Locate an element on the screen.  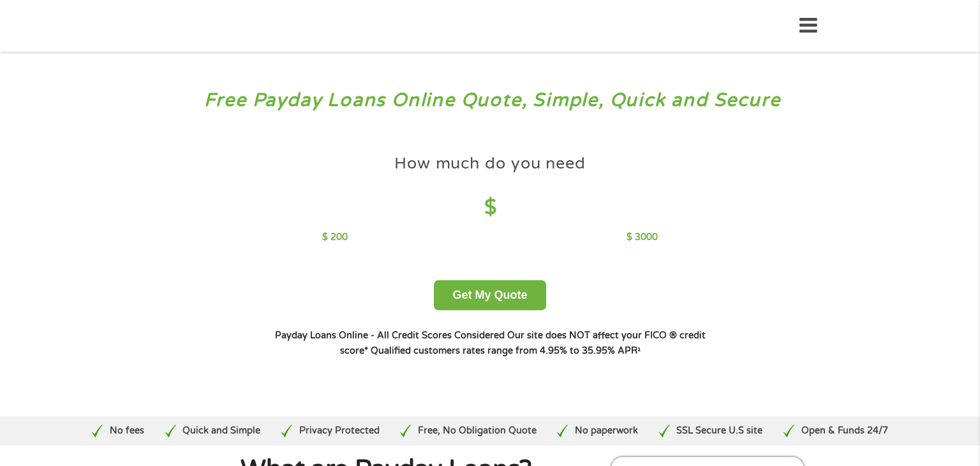
p: Quick and Simple is located at coordinates (222, 431).